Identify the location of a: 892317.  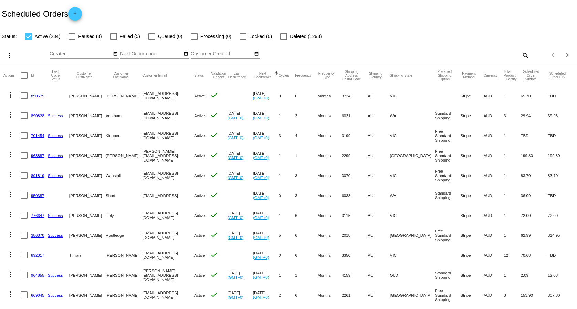
(37, 255).